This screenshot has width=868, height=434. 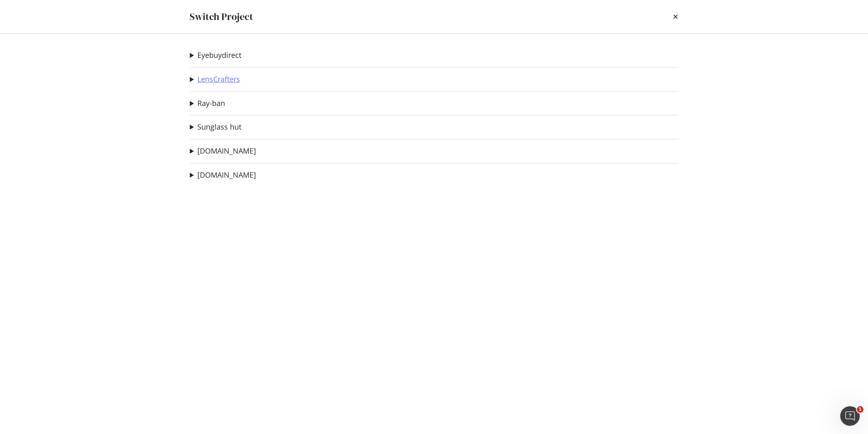 I want to click on a: Eyebuydirect, so click(x=219, y=55).